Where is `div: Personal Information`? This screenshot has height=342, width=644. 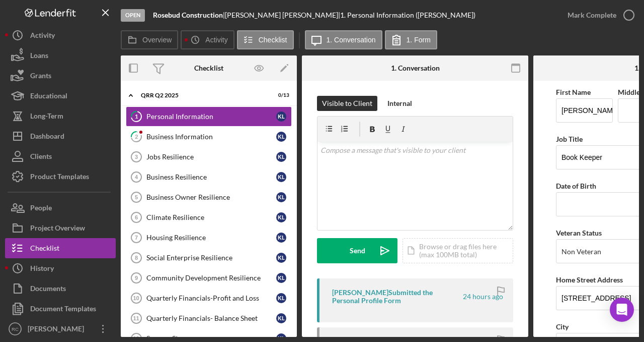
div: Personal Information is located at coordinates (211, 116).